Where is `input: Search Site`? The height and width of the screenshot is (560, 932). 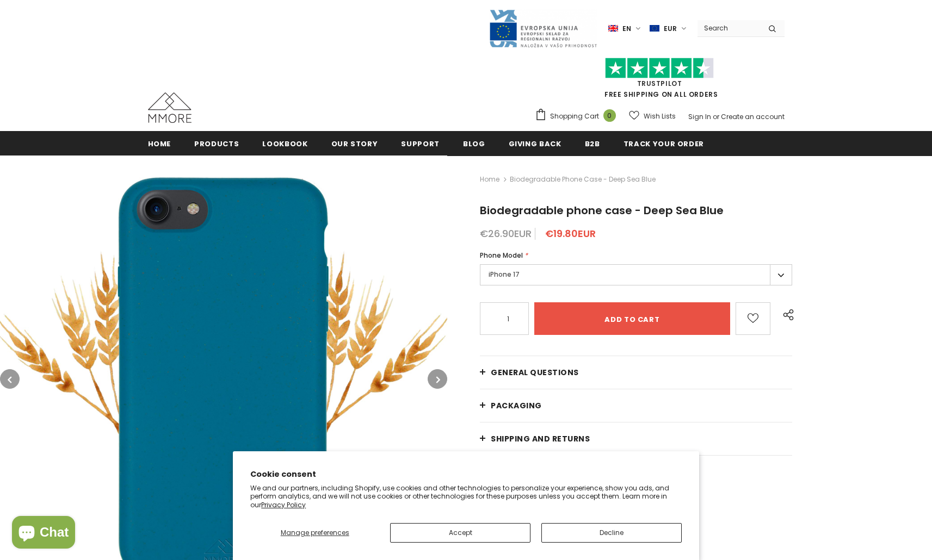 input: Search Site is located at coordinates (728, 28).